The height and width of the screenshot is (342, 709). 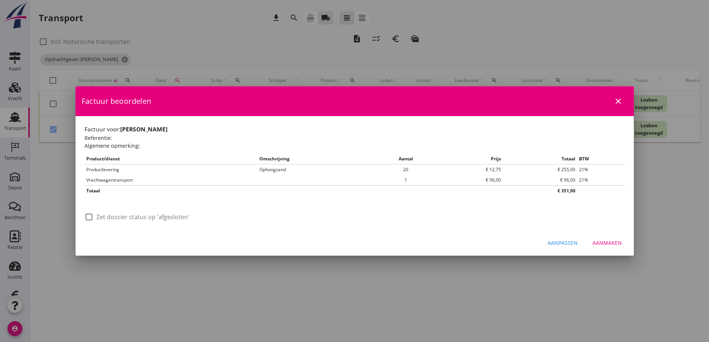 I want to click on th: Prijs, so click(x=470, y=159).